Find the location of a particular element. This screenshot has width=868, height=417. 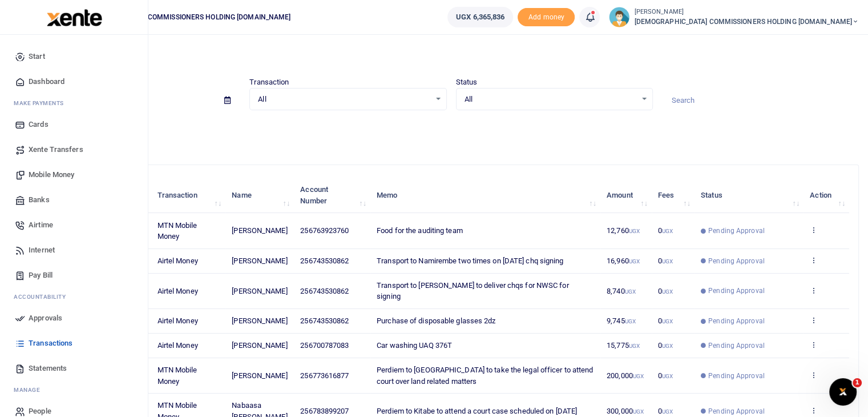

a: Xente Transfers is located at coordinates (73, 149).